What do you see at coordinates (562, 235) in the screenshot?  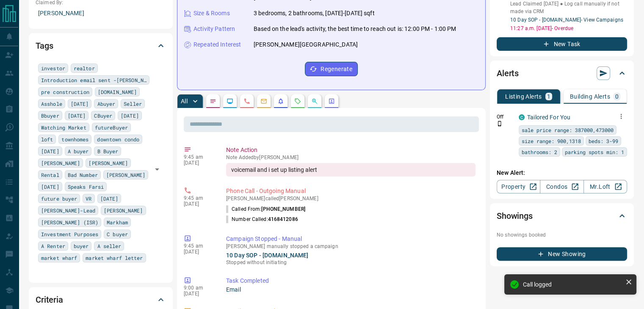 I see `p: No showings booked` at bounding box center [562, 235].